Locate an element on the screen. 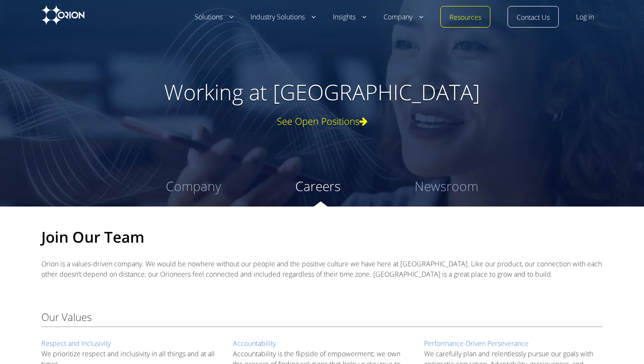 This screenshot has width=644, height=364. a: Log in is located at coordinates (585, 17).